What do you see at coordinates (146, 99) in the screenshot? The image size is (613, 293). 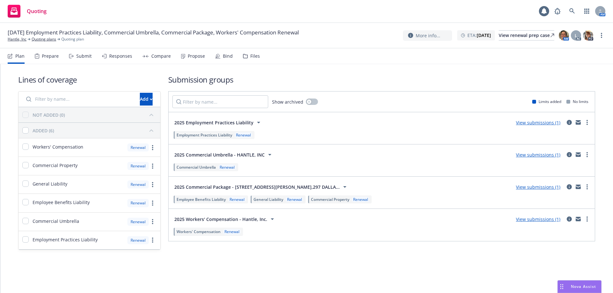 I see `button: Add` at bounding box center [146, 99].